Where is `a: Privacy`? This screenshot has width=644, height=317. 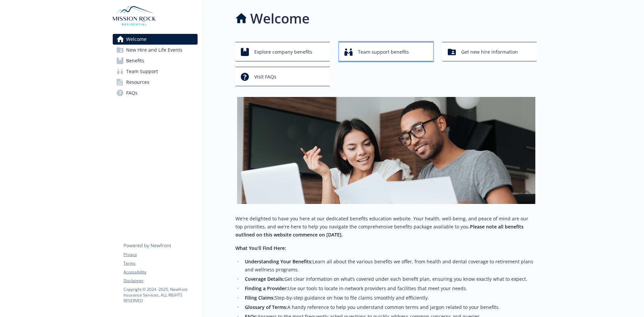 a: Privacy is located at coordinates (160, 254).